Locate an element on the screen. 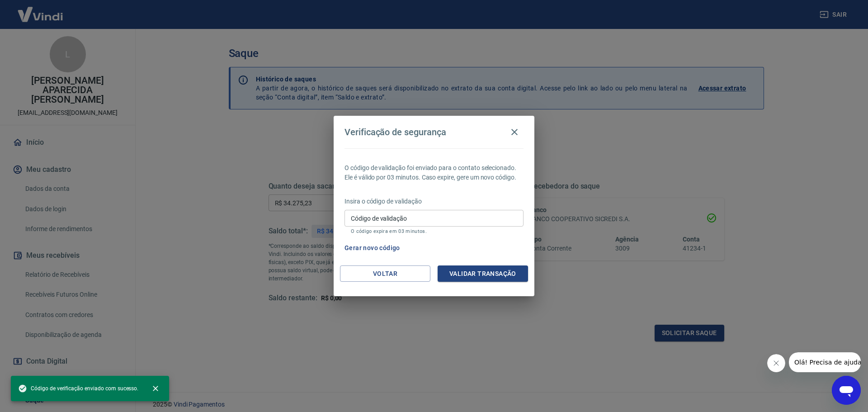 The width and height of the screenshot is (868, 412). p: Insira o código de validação is located at coordinates (434, 201).